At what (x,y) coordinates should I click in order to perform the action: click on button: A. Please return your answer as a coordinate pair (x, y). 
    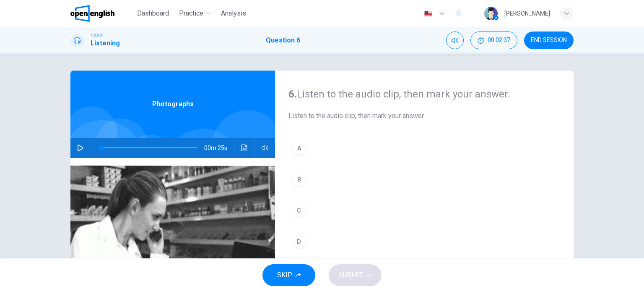
    Looking at the image, I should click on (424, 148).